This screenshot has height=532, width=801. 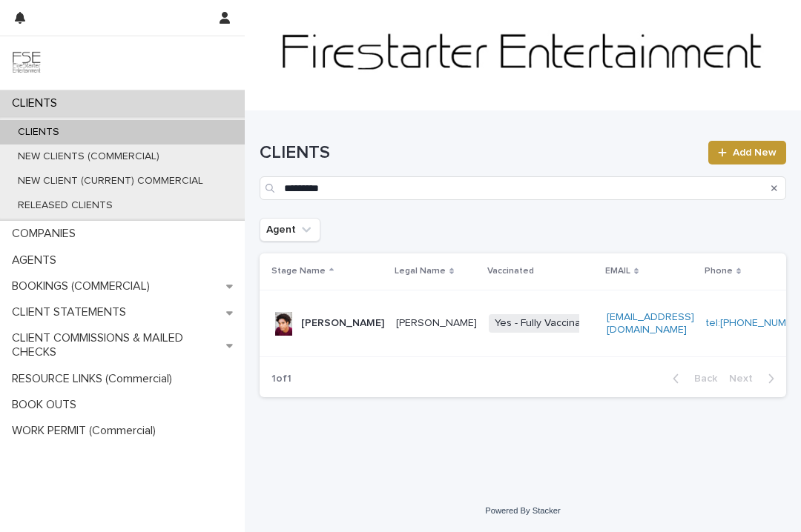 I want to click on p: BOOKINGS (COMMERCIAL), so click(x=84, y=286).